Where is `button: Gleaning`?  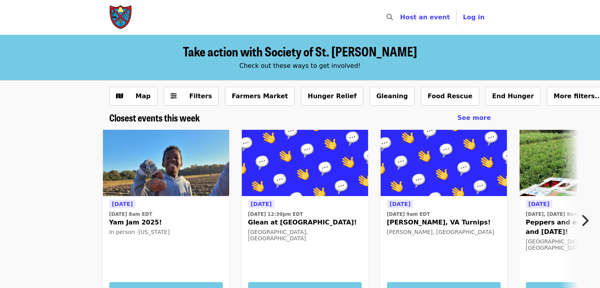 button: Gleaning is located at coordinates (392, 96).